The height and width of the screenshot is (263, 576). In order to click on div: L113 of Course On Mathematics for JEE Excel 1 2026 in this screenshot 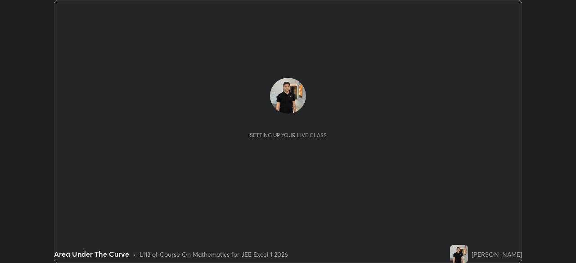, I will do `click(214, 254)`.